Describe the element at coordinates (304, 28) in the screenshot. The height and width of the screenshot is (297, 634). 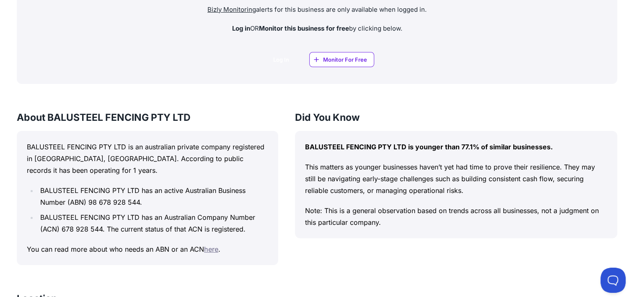
I see `strong: Monitor this business for free` at that location.